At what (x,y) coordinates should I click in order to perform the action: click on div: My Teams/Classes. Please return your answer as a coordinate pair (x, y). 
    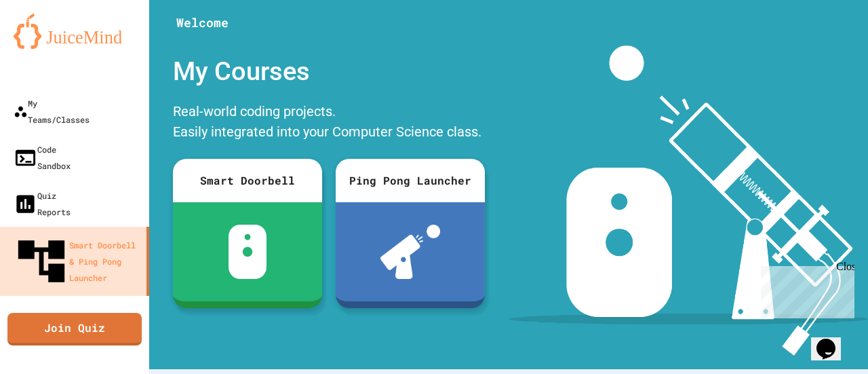
    Looking at the image, I should click on (51, 111).